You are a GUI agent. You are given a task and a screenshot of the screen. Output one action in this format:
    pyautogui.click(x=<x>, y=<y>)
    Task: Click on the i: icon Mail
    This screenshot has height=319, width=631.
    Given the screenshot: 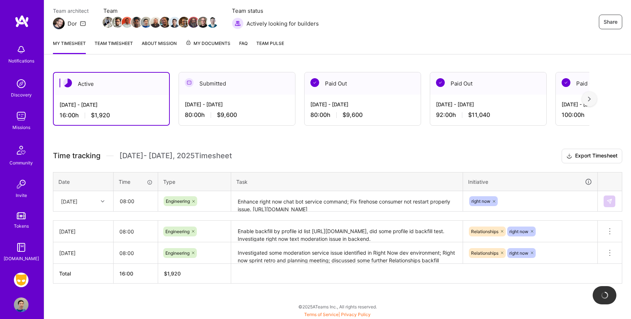 What is the action you would take?
    pyautogui.click(x=83, y=23)
    